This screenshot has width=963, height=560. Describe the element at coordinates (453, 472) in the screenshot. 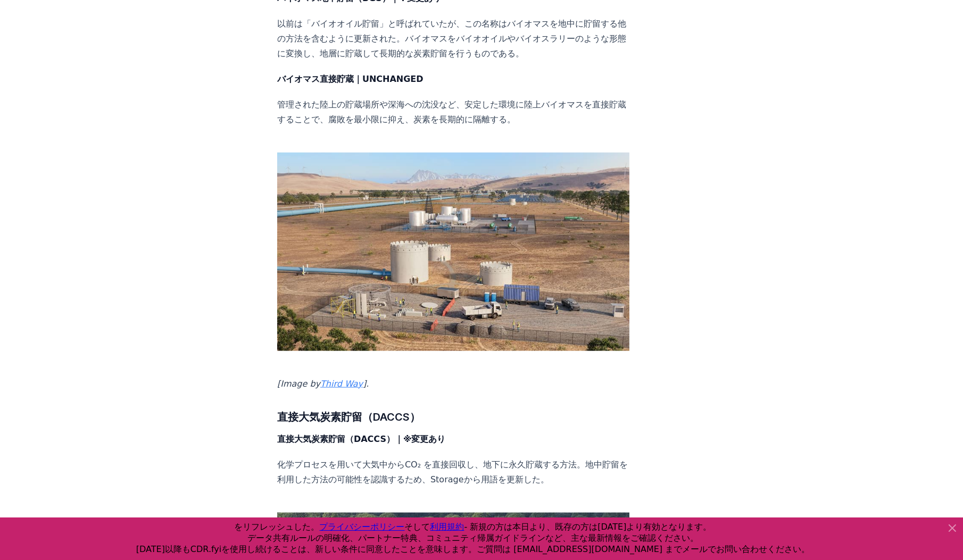

I see `p: 化学プロセスを用いて大気中からCO₂ を直接回収し、地下に永久貯蔵する方法。地中貯留を利用した方法の可能性を認識するため、Storageから用語を更新した。` at that location.